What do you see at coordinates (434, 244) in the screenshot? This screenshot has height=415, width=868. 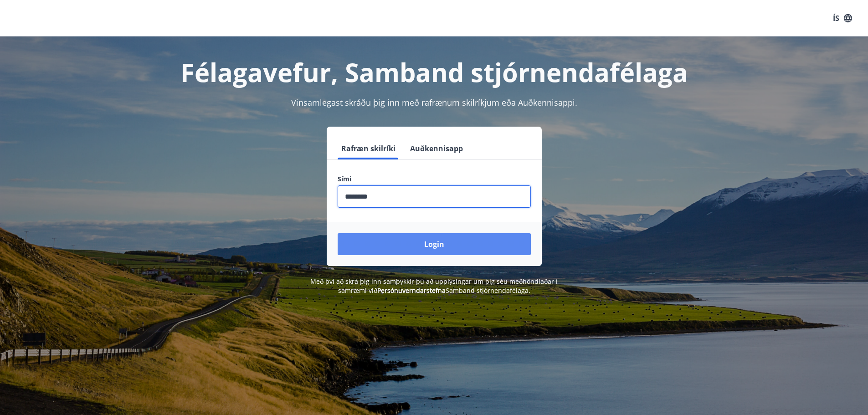 I see `button: Login` at bounding box center [434, 244].